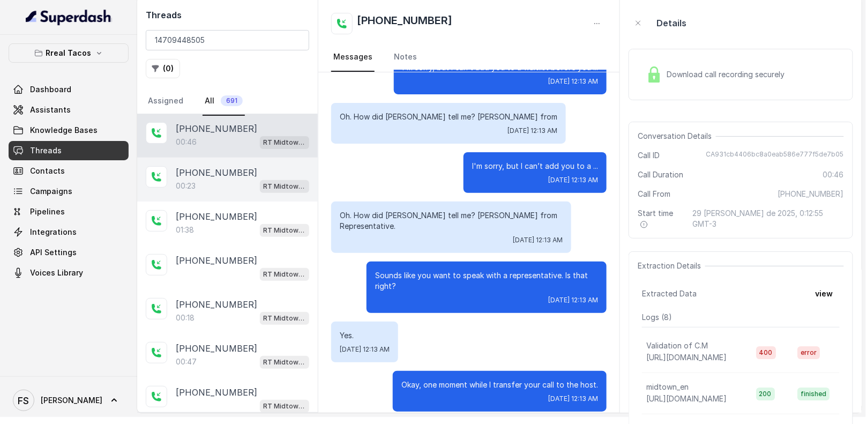 This screenshot has height=424, width=866. Describe the element at coordinates (47, 171) in the screenshot. I see `span: Contacts` at that location.